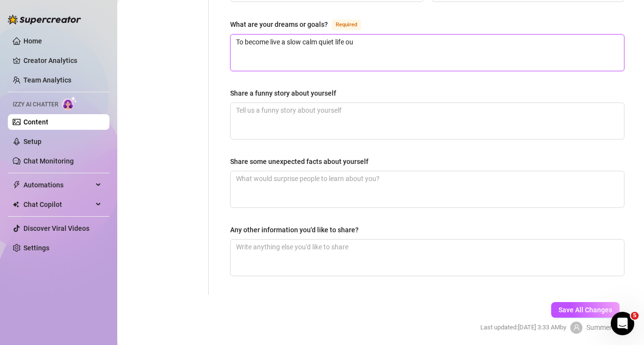  What do you see at coordinates (427, 53) in the screenshot?
I see `textarea: What are your dreams or goals?` at bounding box center [427, 53].